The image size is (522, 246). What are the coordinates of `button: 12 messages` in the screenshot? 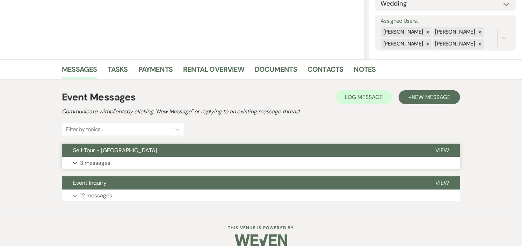 It's located at (261, 195).